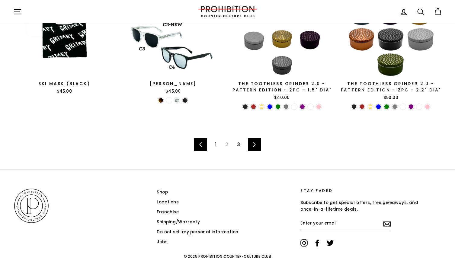 This screenshot has width=455, height=271. What do you see at coordinates (162, 242) in the screenshot?
I see `a: Jobs` at bounding box center [162, 242].